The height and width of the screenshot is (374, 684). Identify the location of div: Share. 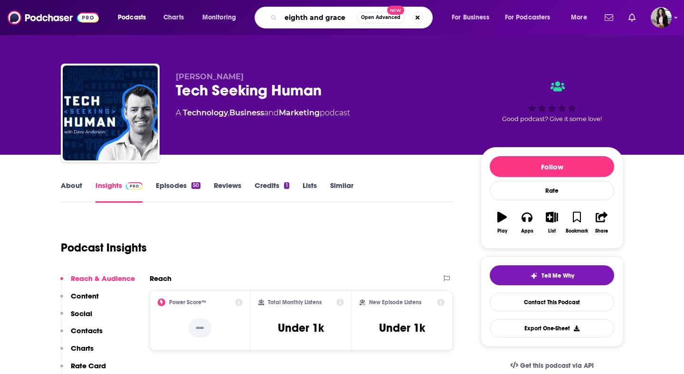
(602, 231).